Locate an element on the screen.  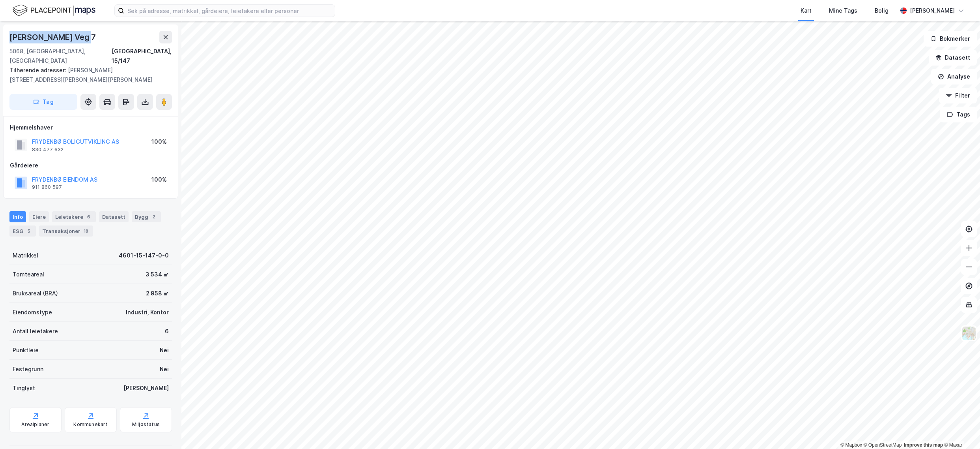
div: Bruksareal (BRA) is located at coordinates (35, 293).